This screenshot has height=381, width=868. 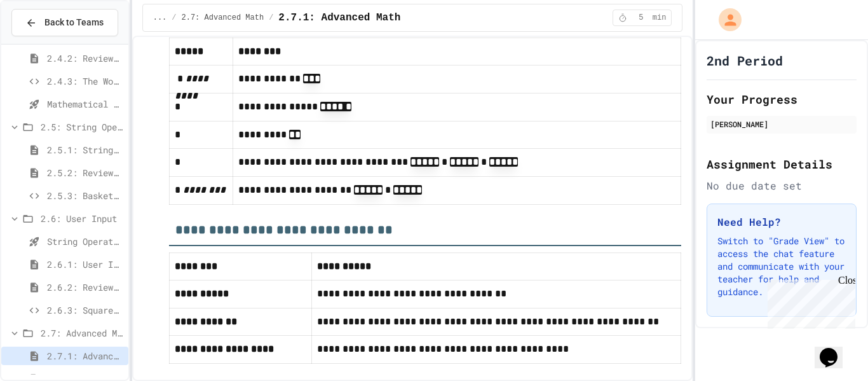 I want to click on span: min, so click(x=659, y=18).